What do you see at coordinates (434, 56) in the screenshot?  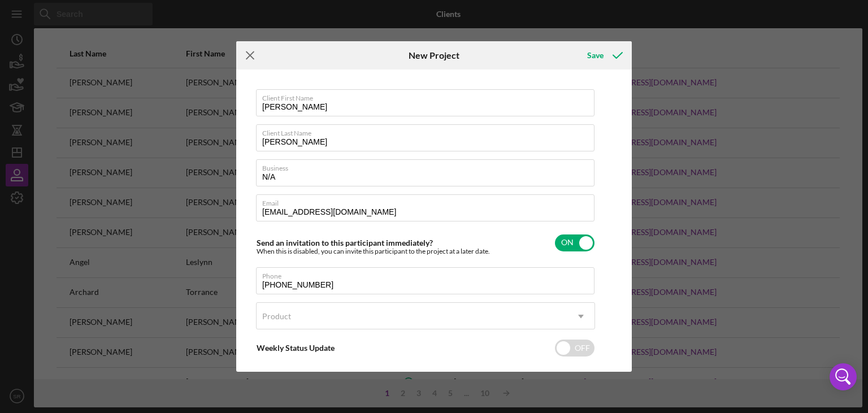 I see `h6: New Project` at bounding box center [434, 56].